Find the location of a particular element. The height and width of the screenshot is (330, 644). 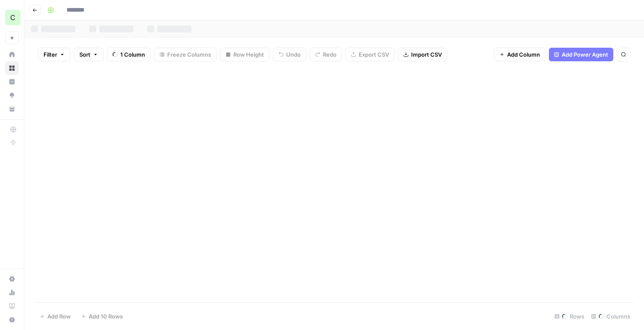

a: Learning Hub is located at coordinates (12, 307).